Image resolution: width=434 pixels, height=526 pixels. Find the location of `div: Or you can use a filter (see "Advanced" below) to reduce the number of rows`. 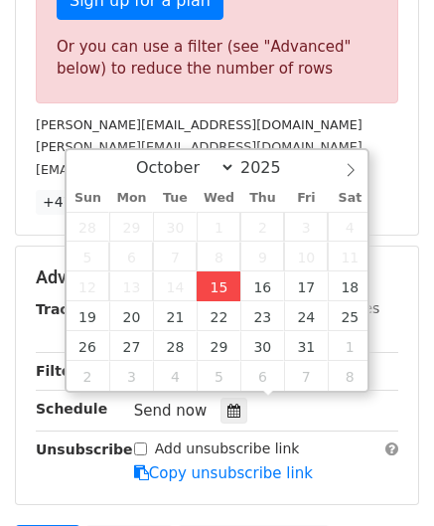

div: Or you can use a filter (see "Advanced" below) to reduce the number of rows is located at coordinates (217, 58).